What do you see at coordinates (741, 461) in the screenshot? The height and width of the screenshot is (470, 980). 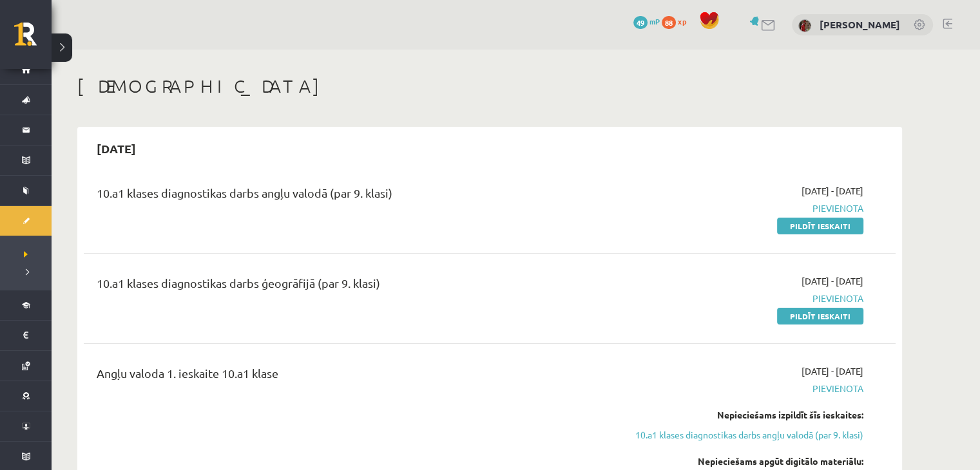 I see `div: Nepieciešams apgūt digitālo materiālu:` at bounding box center [741, 461].